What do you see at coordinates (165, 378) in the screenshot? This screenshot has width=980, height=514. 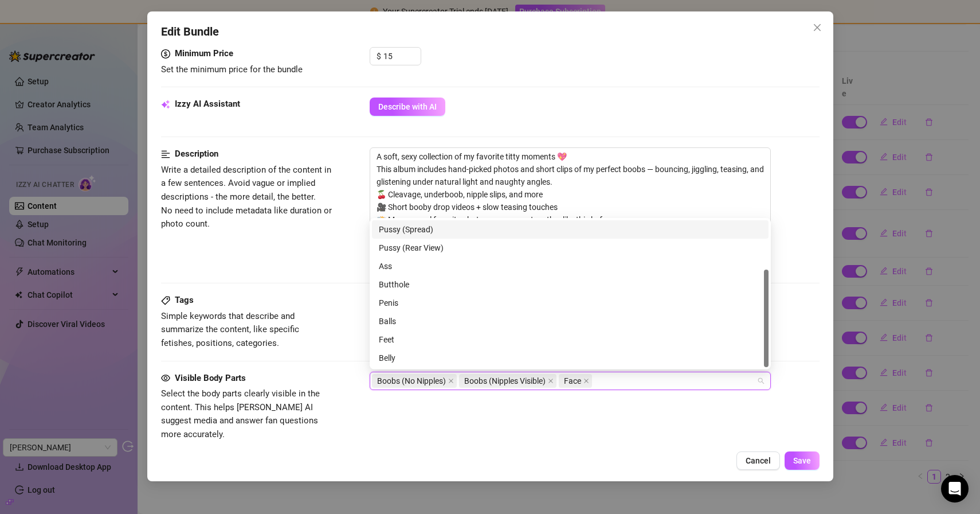 I see `span: eye` at bounding box center [165, 378].